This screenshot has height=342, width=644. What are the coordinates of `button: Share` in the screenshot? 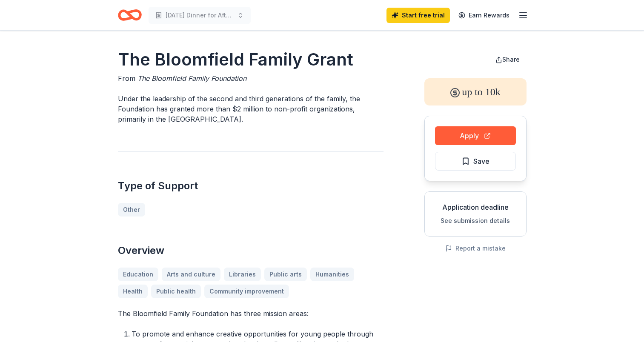 It's located at (507, 59).